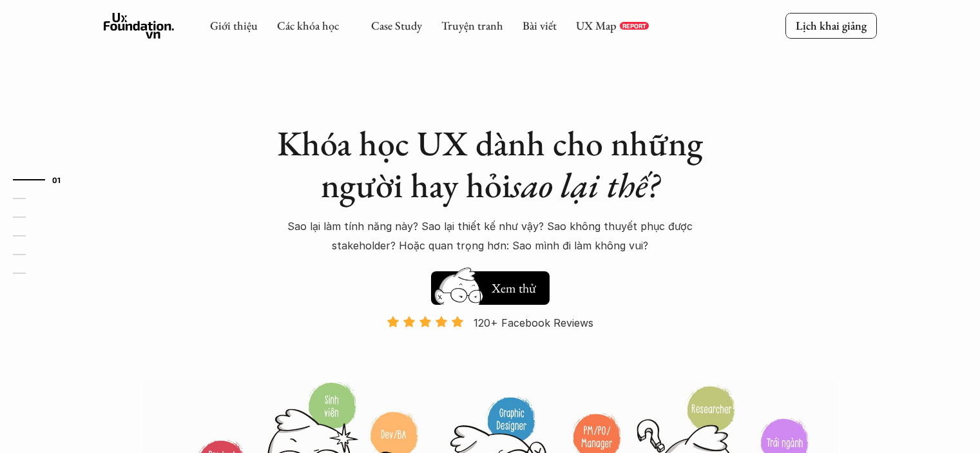 This screenshot has height=453, width=980. Describe the element at coordinates (308, 25) in the screenshot. I see `a: Các khóa học` at that location.